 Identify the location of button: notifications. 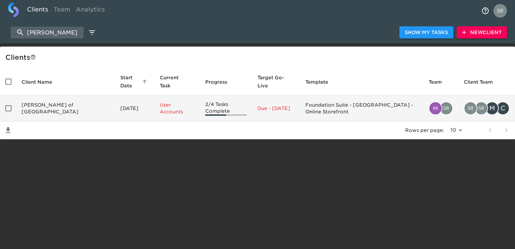
(486, 11).